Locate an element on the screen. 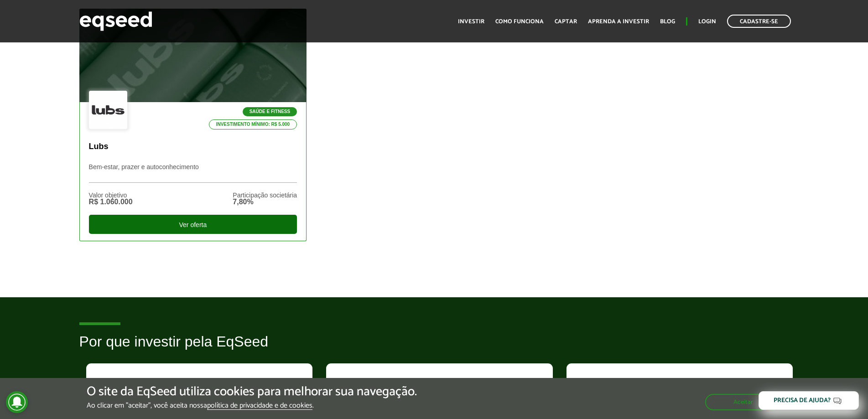  h5: O site da EqSeed utiliza cookies para melhorar sua navegação. is located at coordinates (252, 392).